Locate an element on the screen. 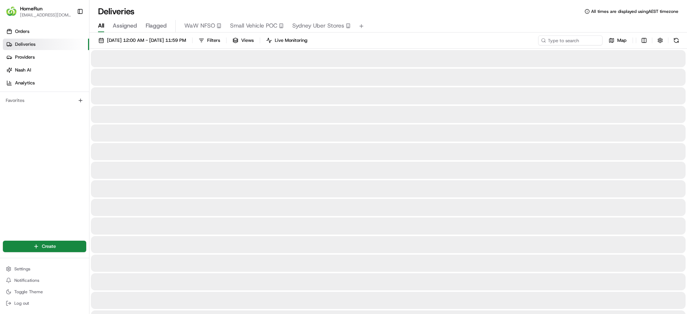  button: Log out is located at coordinates (44, 303).